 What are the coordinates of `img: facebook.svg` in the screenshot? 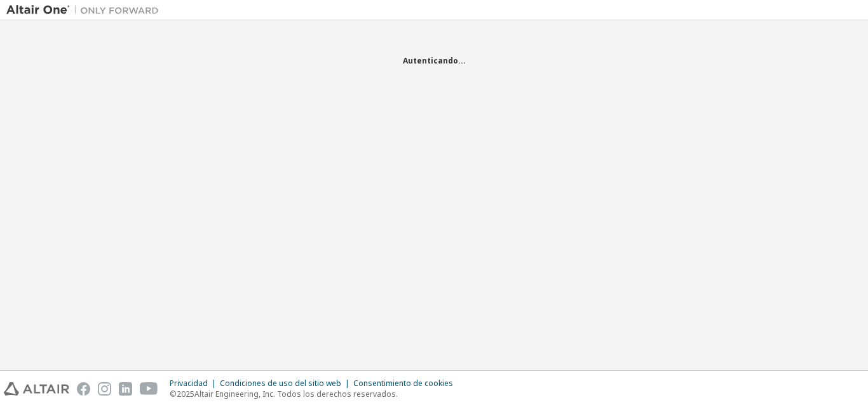 It's located at (83, 389).